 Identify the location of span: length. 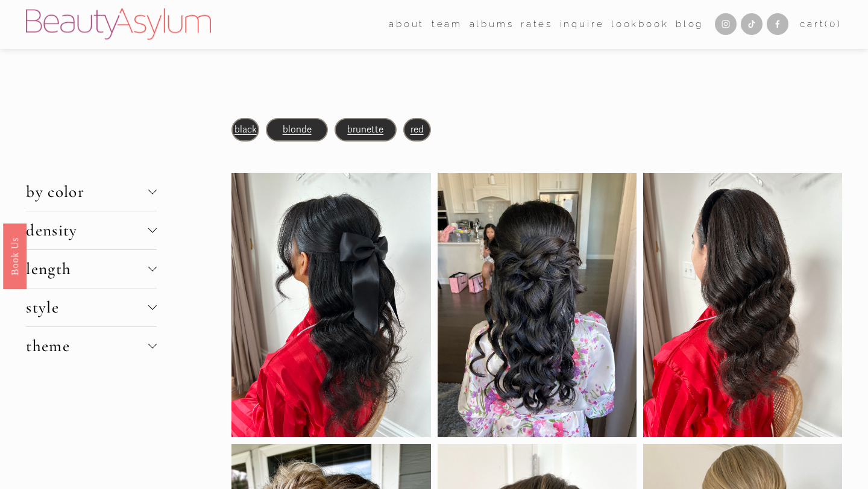
(87, 269).